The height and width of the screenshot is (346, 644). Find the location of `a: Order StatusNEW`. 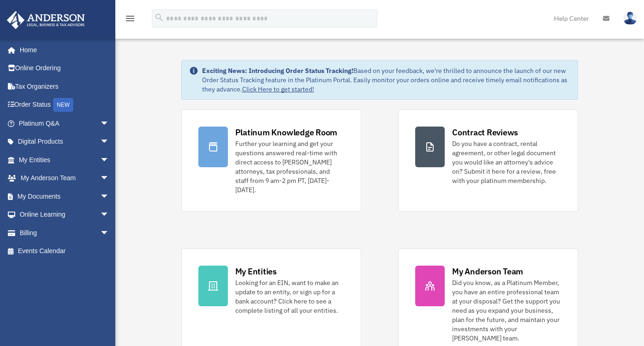

a: Order StatusNEW is located at coordinates (64, 105).